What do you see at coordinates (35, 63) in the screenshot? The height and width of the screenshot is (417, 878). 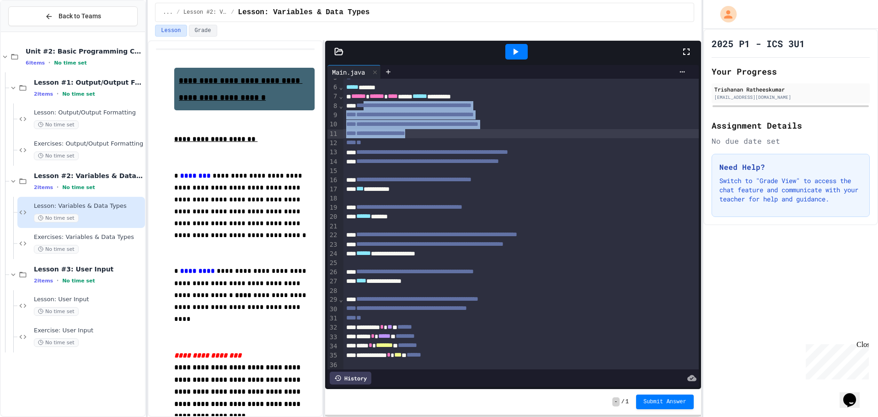 I see `span: 6 items` at bounding box center [35, 63].